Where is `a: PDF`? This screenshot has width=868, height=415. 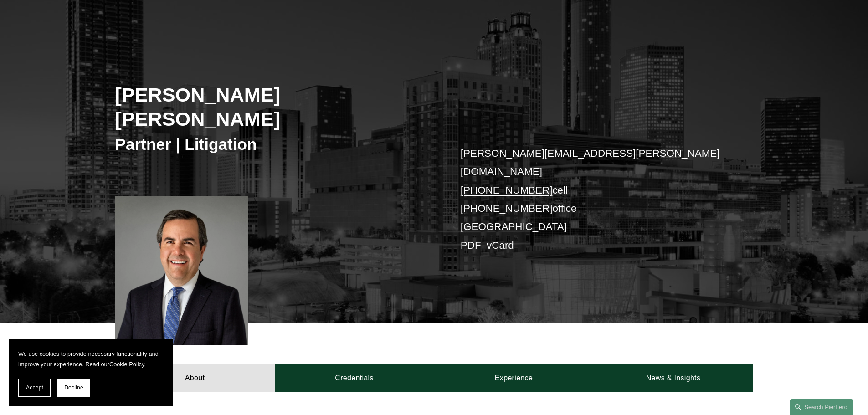
a: PDF is located at coordinates (471, 245).